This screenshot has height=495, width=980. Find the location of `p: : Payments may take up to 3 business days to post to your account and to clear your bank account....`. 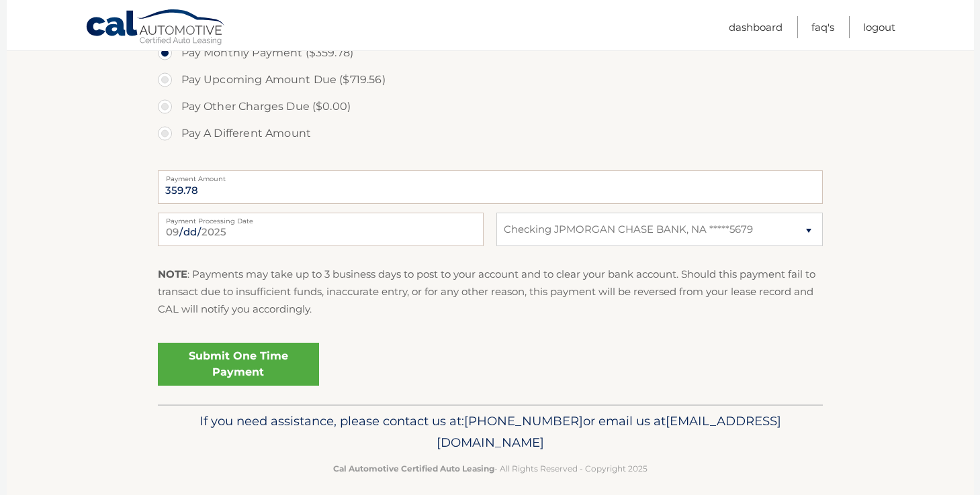

p: : Payments may take up to 3 business days to post to your account and to clear your bank account.... is located at coordinates (490, 292).